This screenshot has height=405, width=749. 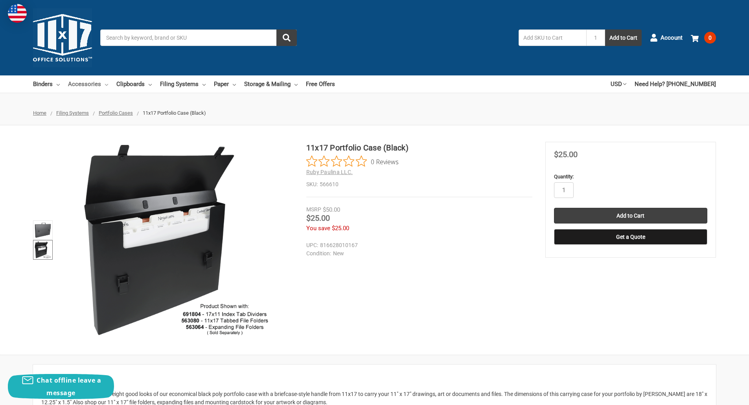 I want to click on button: Chat offline leave a message, so click(x=61, y=387).